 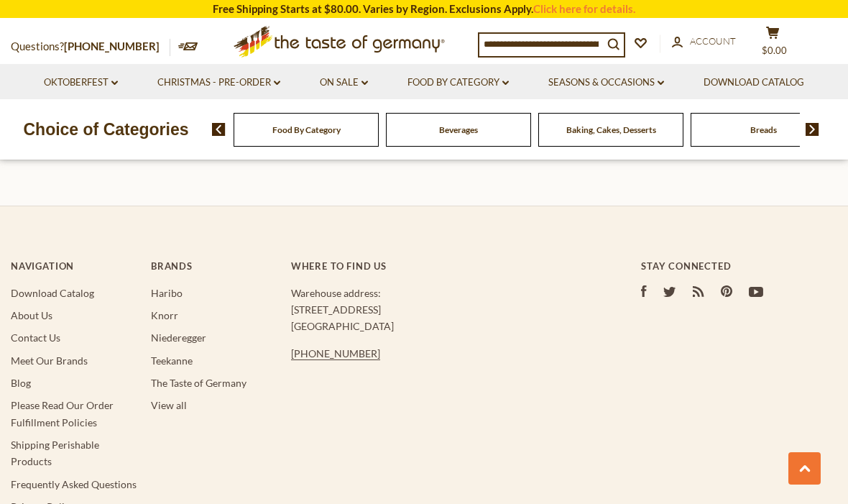 I want to click on a: The Taste of Germany, so click(x=199, y=382).